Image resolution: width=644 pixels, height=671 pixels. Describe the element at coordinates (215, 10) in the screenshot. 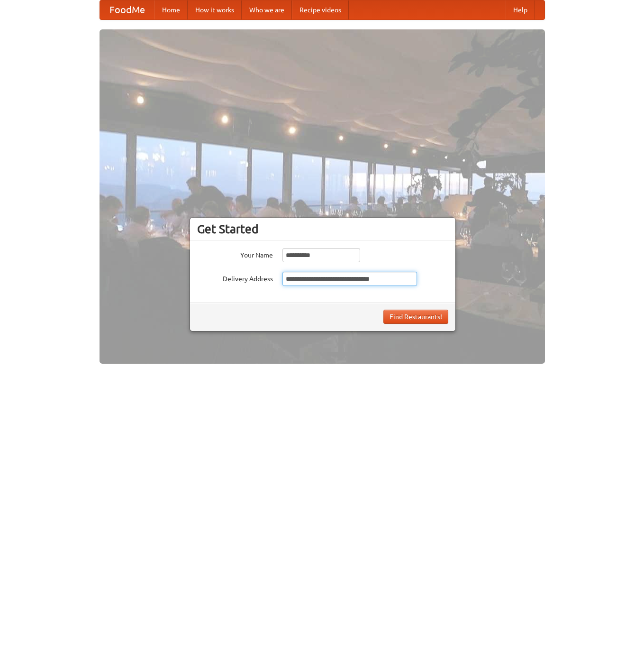

I see `a: How it works` at that location.